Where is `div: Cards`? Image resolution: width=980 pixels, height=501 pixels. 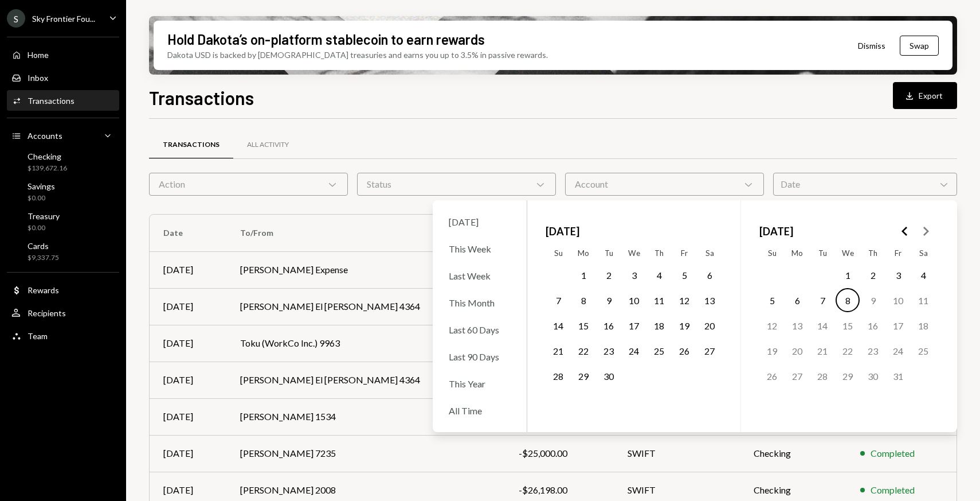
div: Cards is located at coordinates (43, 245).